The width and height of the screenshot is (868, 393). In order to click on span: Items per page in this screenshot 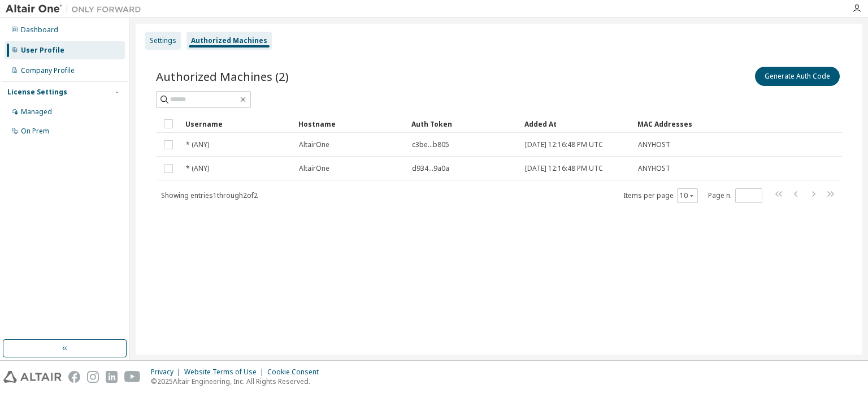, I will do `click(661, 196)`.